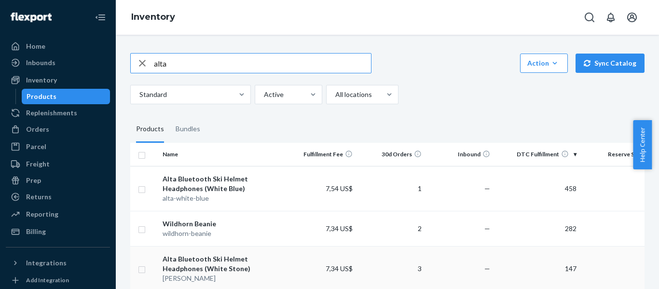  What do you see at coordinates (589, 17) in the screenshot?
I see `button: Open Search Box` at bounding box center [589, 17].